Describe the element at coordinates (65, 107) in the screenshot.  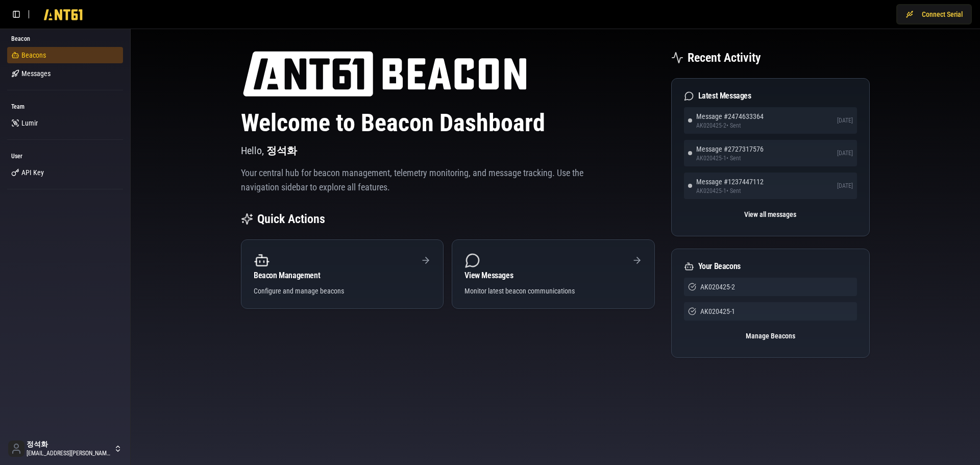
I see `div: Team` at that location.